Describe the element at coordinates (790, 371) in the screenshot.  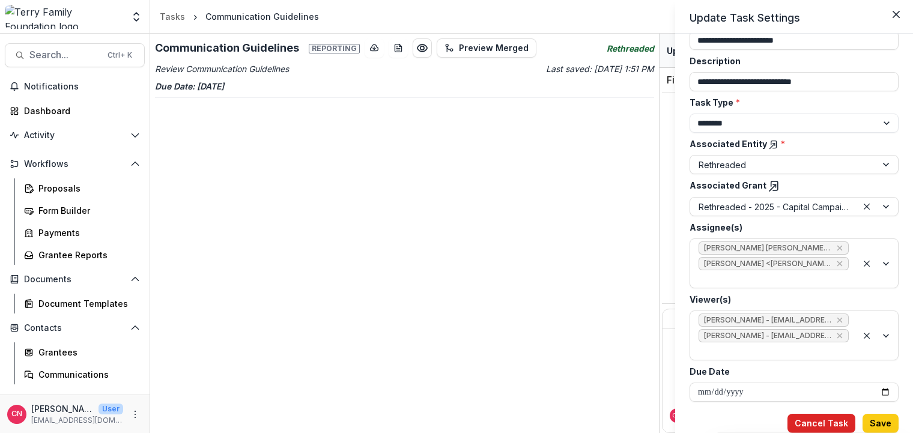
I see `label: Due Date` at that location.